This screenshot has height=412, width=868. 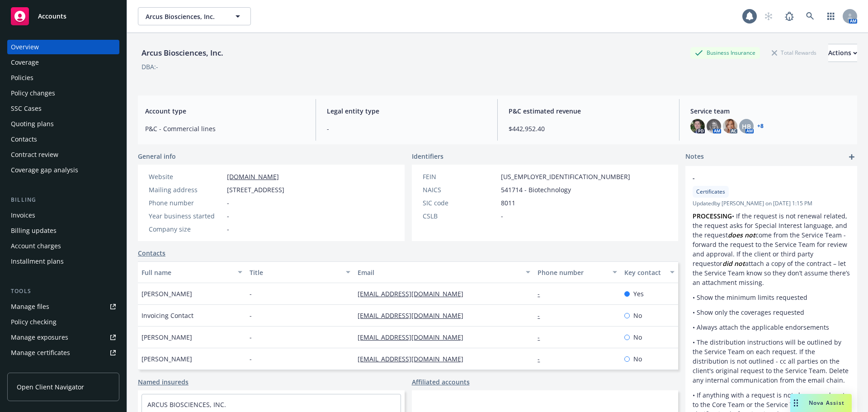 What do you see at coordinates (769, 111) in the screenshot?
I see `span: Service team` at bounding box center [769, 111].